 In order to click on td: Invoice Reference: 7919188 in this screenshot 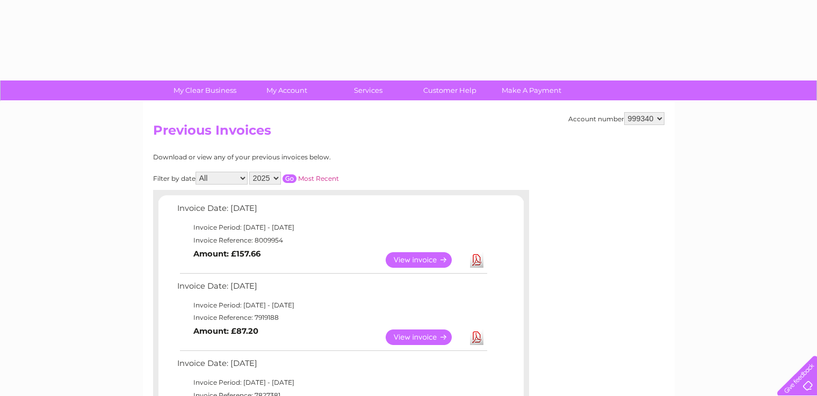, I will do `click(331, 318)`.